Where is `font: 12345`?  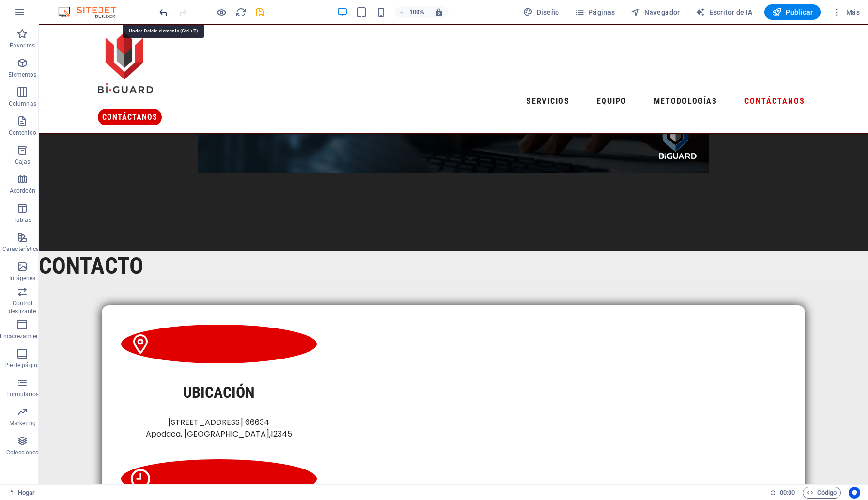 font: 12345 is located at coordinates (243, 410).